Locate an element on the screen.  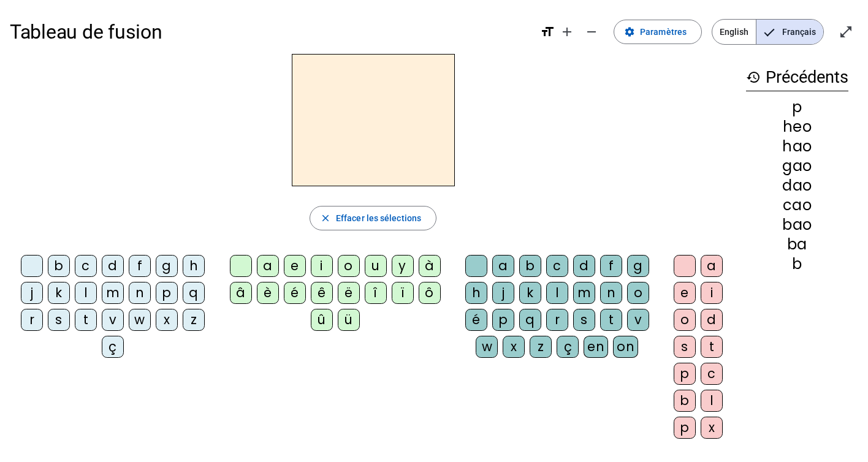
span: English is located at coordinates (734, 31).